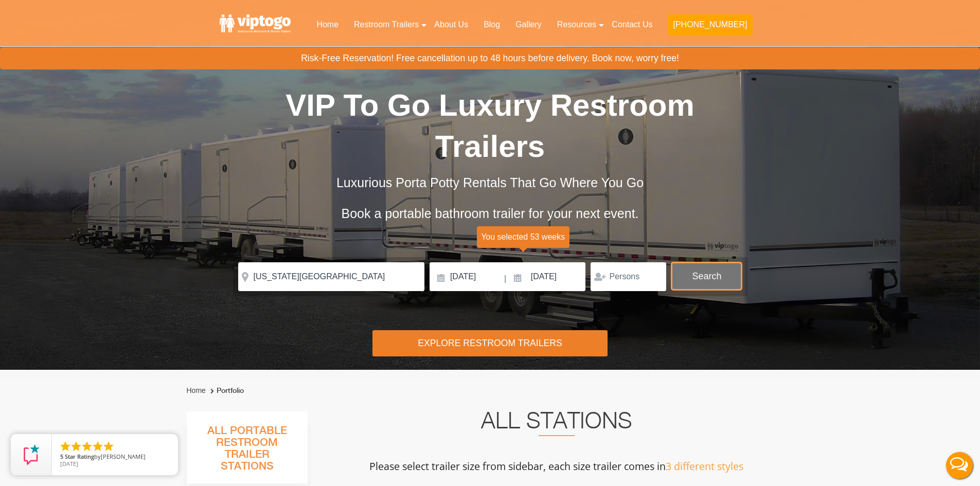 The width and height of the screenshot is (980, 486). What do you see at coordinates (528, 25) in the screenshot?
I see `a: Gallery` at bounding box center [528, 25].